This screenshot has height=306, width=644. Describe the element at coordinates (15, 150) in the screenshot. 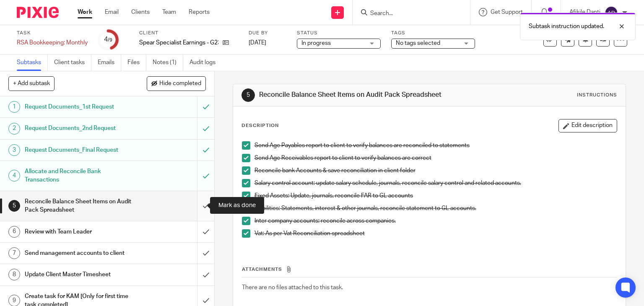

I see `div: 3` at that location.